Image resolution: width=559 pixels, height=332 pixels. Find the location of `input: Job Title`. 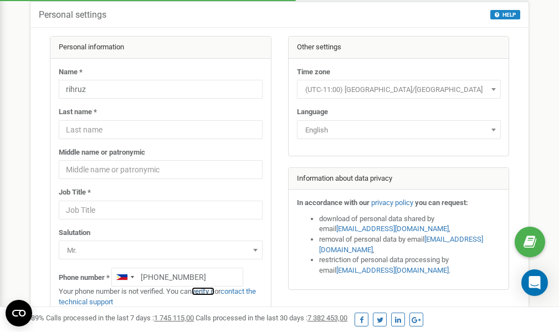

input: Job Title is located at coordinates (161, 210).